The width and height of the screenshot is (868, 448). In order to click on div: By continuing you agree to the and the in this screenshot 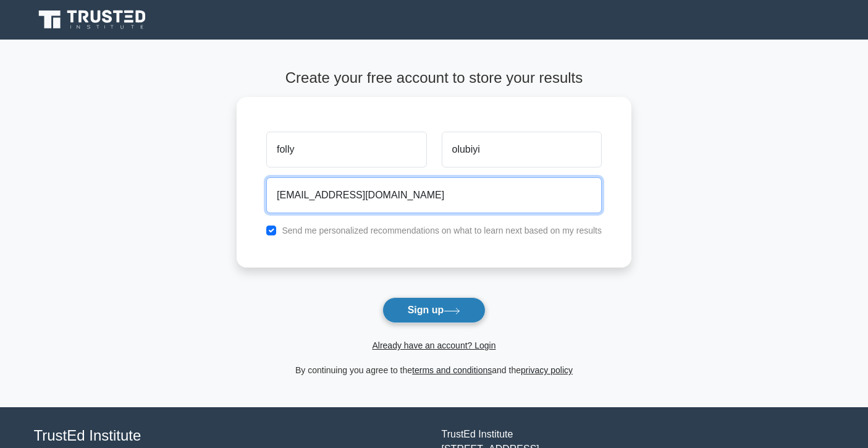, I will do `click(434, 370)`.